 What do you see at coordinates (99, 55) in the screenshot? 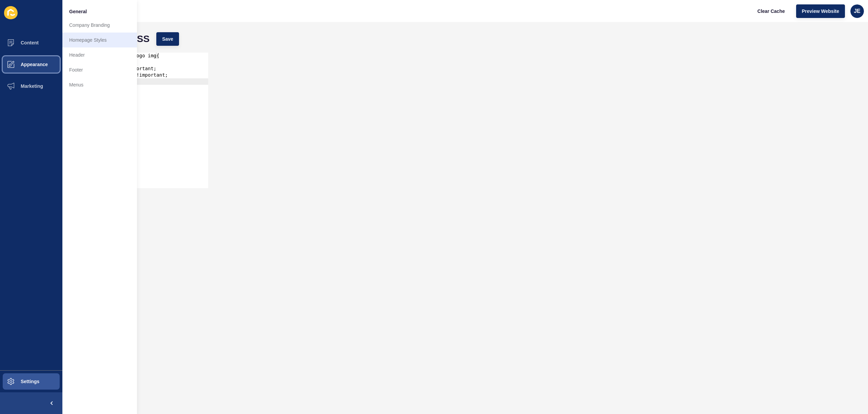
I see `a: Header` at bounding box center [99, 55].